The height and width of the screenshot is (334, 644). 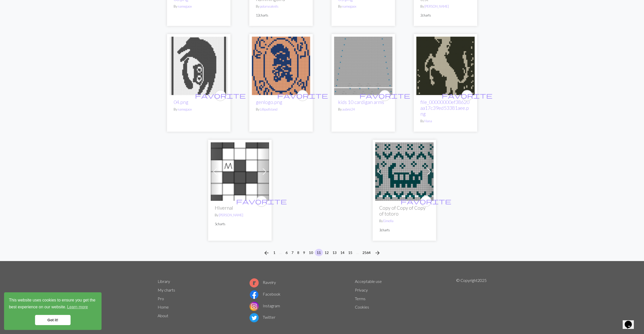 I want to click on img: file_00000000ef38620aa17c39ed53381aee.png, so click(x=445, y=66).